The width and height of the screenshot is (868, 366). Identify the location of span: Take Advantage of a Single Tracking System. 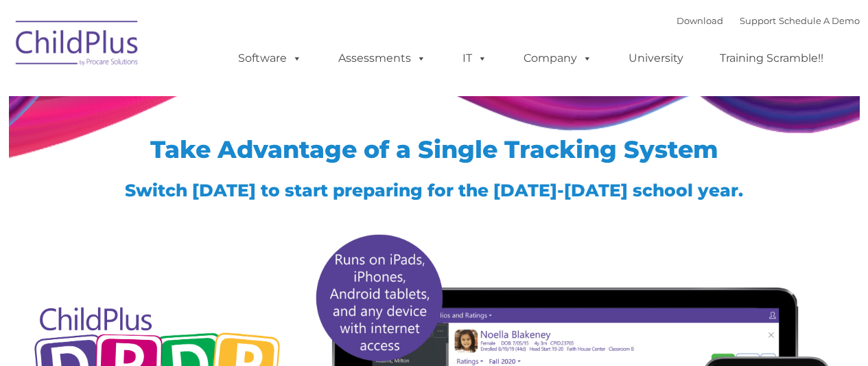
(434, 149).